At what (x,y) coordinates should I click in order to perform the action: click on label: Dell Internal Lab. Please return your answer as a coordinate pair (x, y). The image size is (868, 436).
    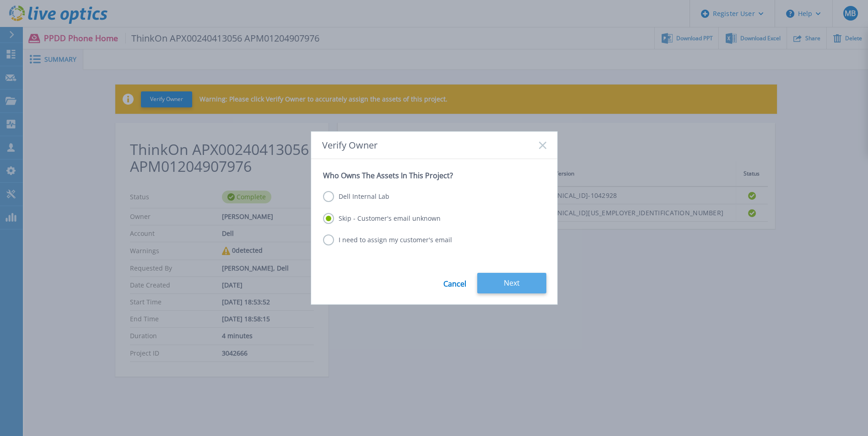
    Looking at the image, I should click on (356, 197).